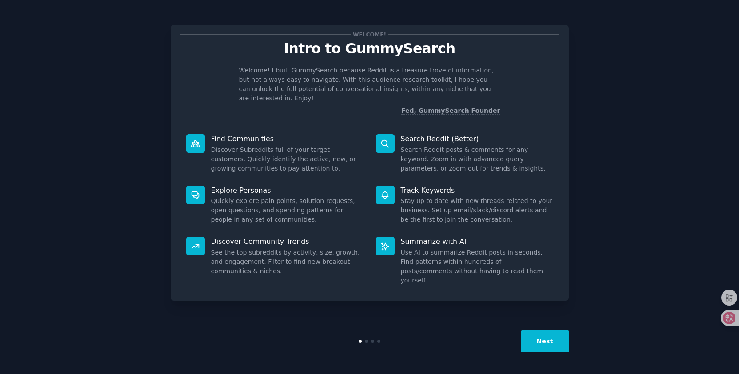 Image resolution: width=739 pixels, height=374 pixels. I want to click on a: Fed, GummySearch Founder, so click(451, 111).